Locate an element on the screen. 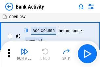  span: # 3 is located at coordinates (18, 36).